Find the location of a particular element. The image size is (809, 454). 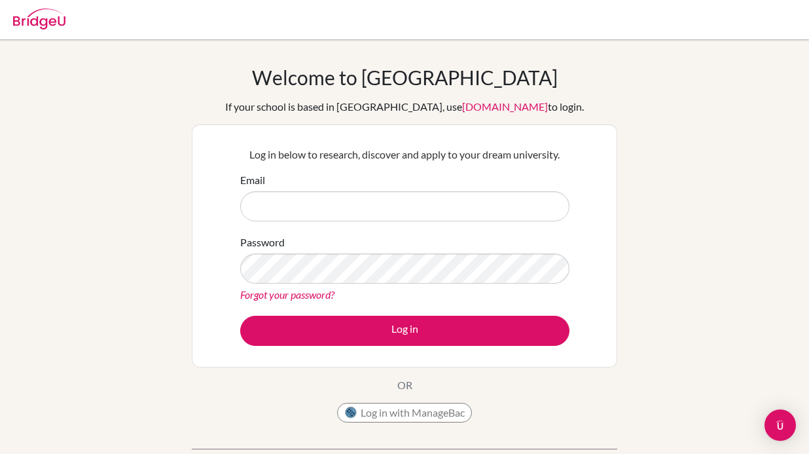

button: Log in with ManageBac is located at coordinates (404, 412).